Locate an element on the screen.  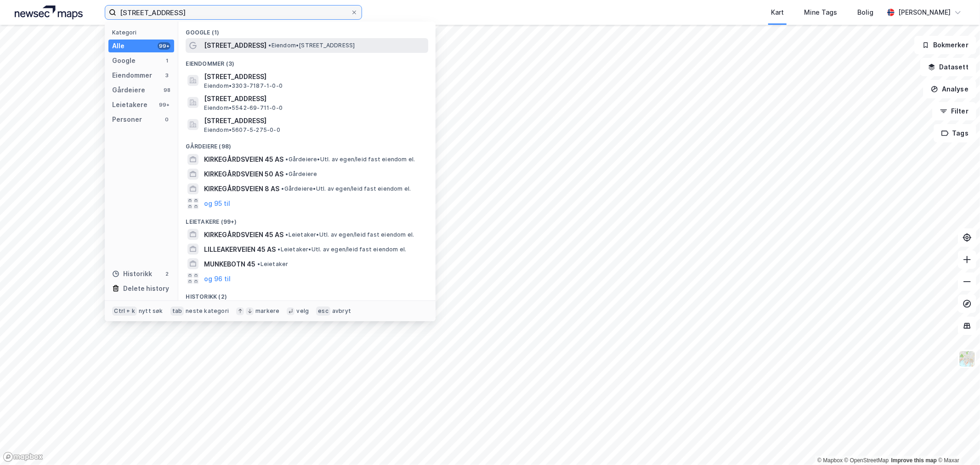
span: Eiendom • 5607-5-275-0-0 is located at coordinates (242, 130).